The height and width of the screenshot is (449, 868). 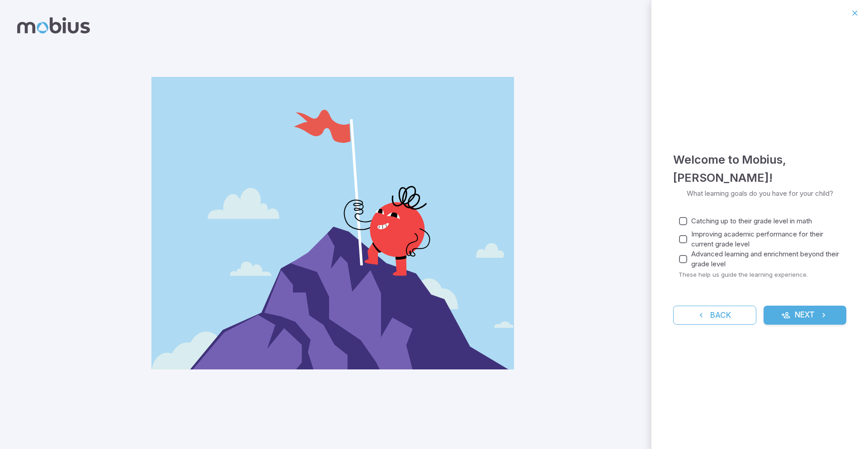 What do you see at coordinates (805, 315) in the screenshot?
I see `button: Next` at bounding box center [805, 315].